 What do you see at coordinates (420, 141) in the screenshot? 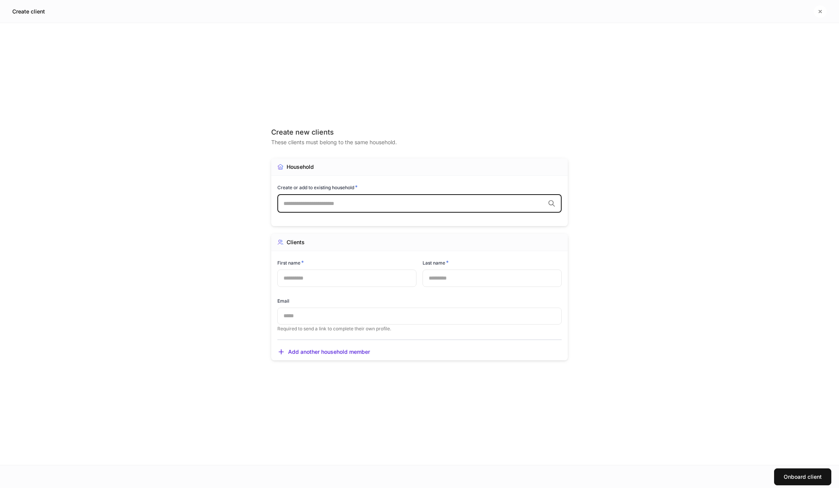
I see `div: These clients must belong to the same household.` at bounding box center [420, 141].